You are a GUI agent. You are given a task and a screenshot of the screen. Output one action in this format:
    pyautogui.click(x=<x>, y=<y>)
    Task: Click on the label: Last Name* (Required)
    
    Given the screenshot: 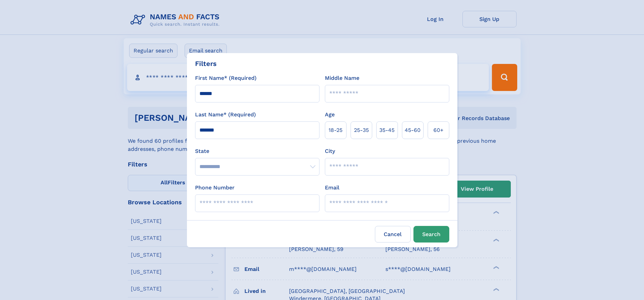 What is the action you would take?
    pyautogui.click(x=226, y=115)
    